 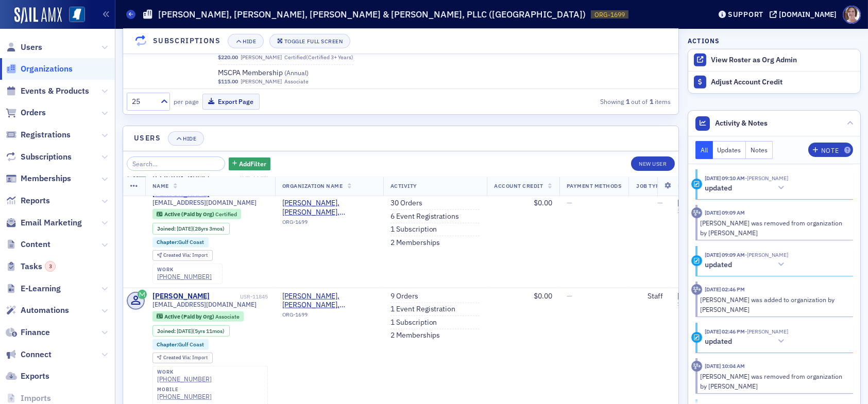 I want to click on span: Tasks, so click(x=38, y=267).